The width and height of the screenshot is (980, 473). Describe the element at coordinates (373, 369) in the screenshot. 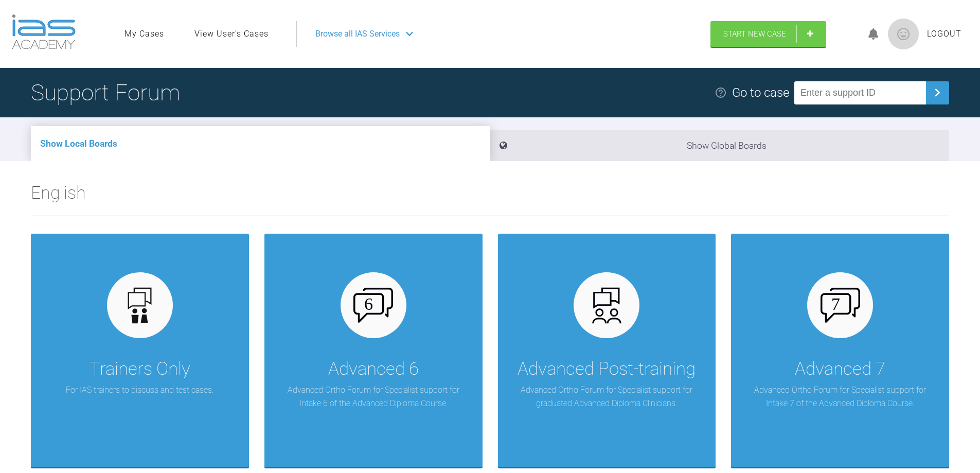

I see `div: Advanced 6` at that location.